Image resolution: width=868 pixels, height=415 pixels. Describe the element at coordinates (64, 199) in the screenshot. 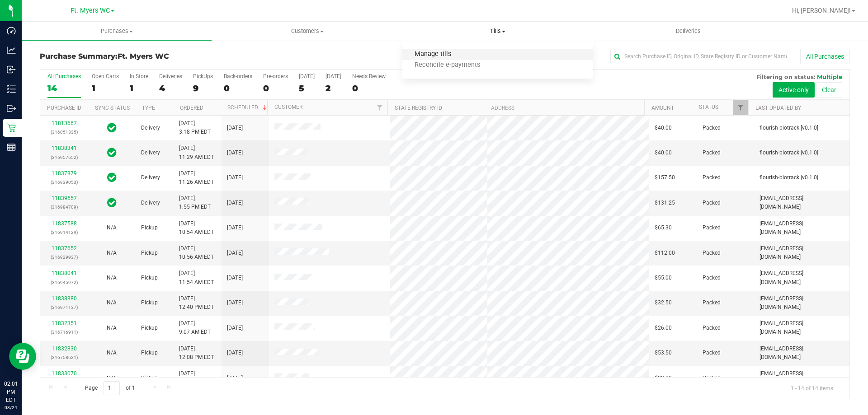

I see `a: 11839557` at that location.